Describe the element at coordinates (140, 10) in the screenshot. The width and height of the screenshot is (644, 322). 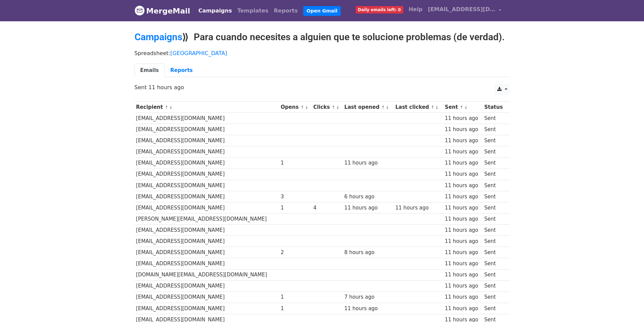
I see `img: MergeMail logo` at that location.